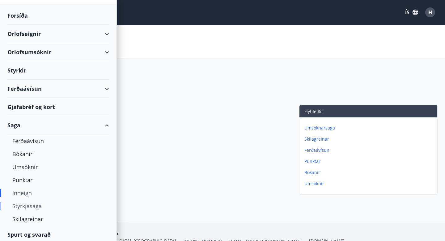 This screenshot has width=445, height=241. What do you see at coordinates (58, 167) in the screenshot?
I see `div: Umsóknir` at bounding box center [58, 167].